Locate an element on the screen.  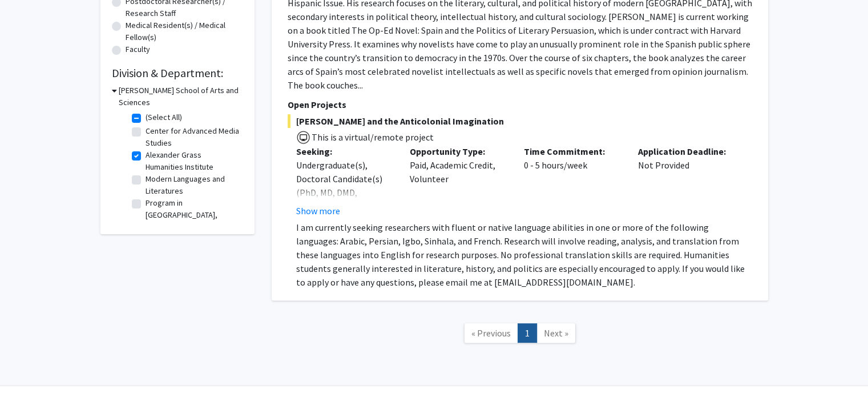
p: I am currently seeking researchers with fluent or native language abilities in one or more of the... is located at coordinates (524, 255).